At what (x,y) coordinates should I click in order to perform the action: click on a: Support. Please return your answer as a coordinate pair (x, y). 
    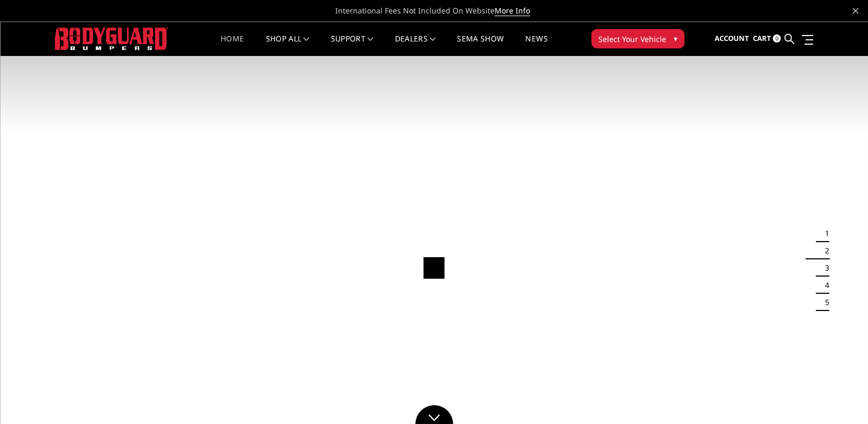
    Looking at the image, I should click on (352, 45).